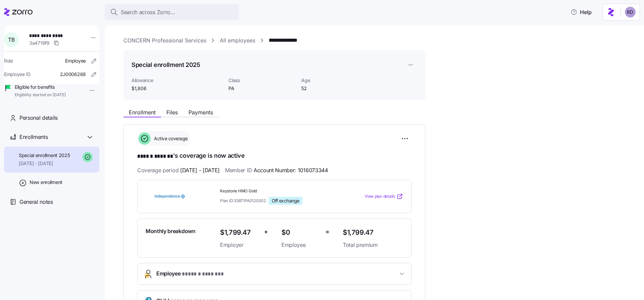  What do you see at coordinates (237, 40) in the screenshot?
I see `a: All employees` at bounding box center [237, 40].